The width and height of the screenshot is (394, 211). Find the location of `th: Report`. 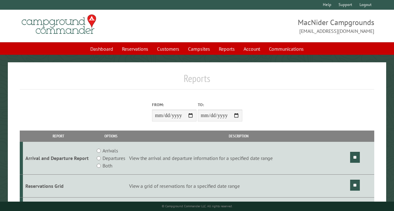

th: Report is located at coordinates (58, 136).